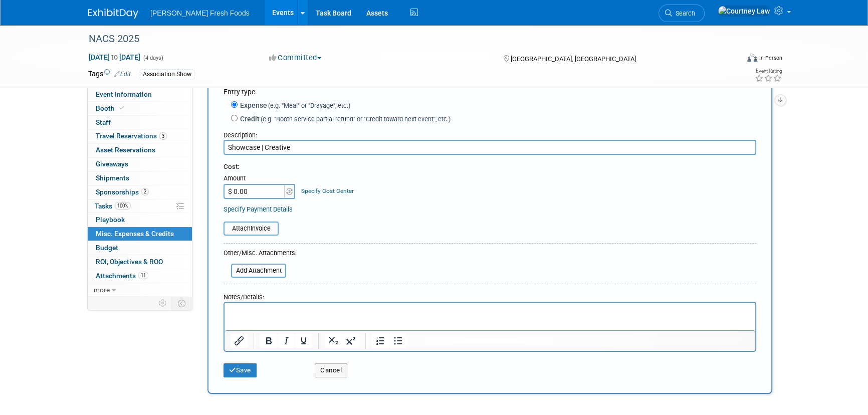  Describe the element at coordinates (294, 105) in the screenshot. I see `label: Expense` at that location.